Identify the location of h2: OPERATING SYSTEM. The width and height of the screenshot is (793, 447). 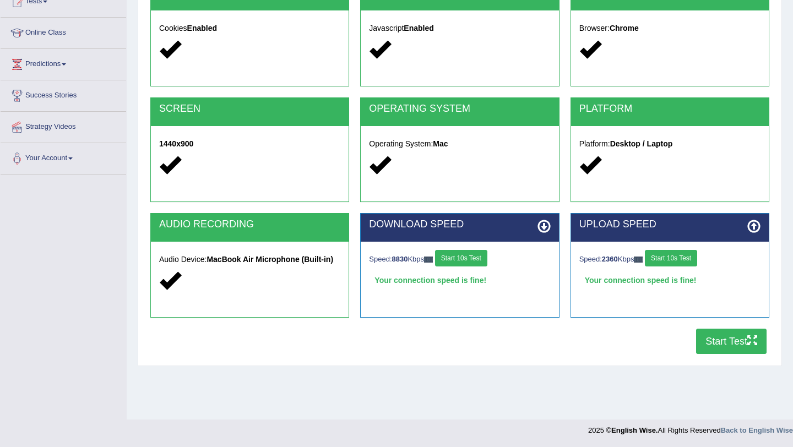
(459, 109).